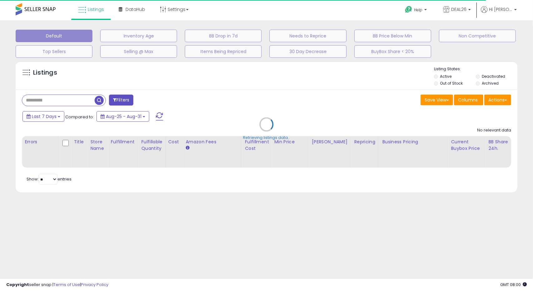 The height and width of the screenshot is (291, 533). What do you see at coordinates (459, 9) in the screenshot?
I see `span: DEAL26` at bounding box center [459, 9].